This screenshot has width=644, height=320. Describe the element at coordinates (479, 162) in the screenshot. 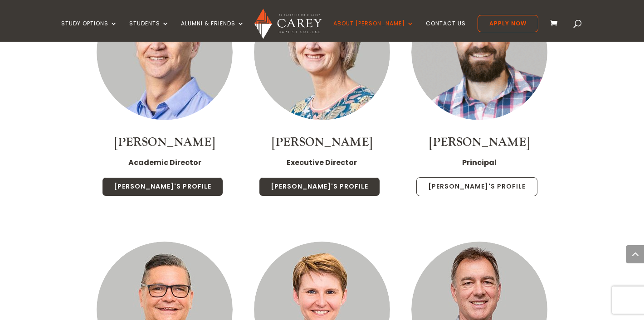

I see `strong: Principal` at that location.